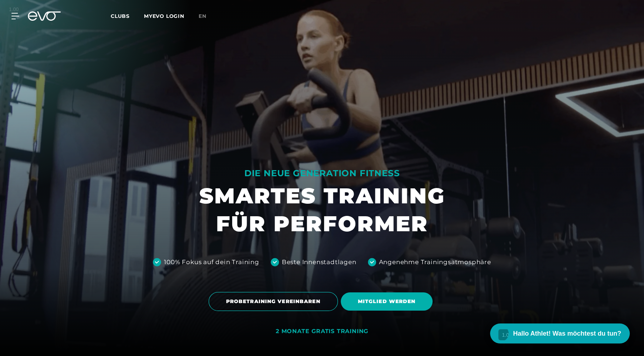 The height and width of the screenshot is (356, 644). What do you see at coordinates (211, 262) in the screenshot?
I see `div: 100% Fokus auf dein Training` at bounding box center [211, 262].